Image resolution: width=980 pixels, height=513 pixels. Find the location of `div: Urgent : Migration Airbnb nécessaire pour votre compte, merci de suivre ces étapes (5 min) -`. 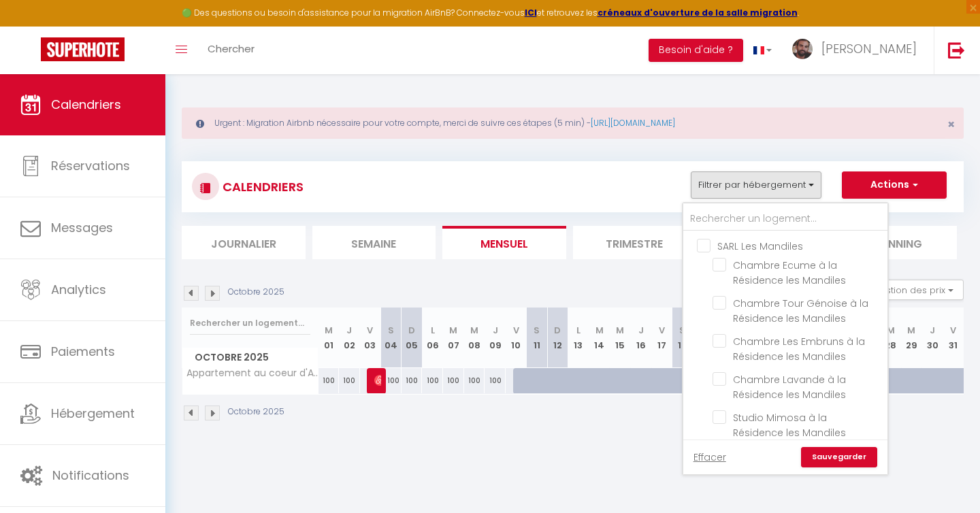

div: Urgent : Migration Airbnb nécessaire pour votre compte, merci de suivre ces étapes (5 min) - is located at coordinates (572, 124).